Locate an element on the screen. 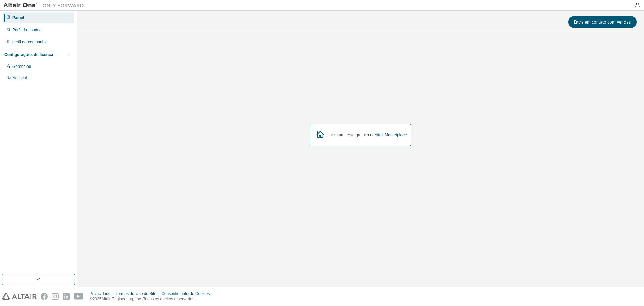 The height and width of the screenshot is (306, 644). font: Altair Engineering, Inc. Todos os direitos reservados. is located at coordinates (148, 299).